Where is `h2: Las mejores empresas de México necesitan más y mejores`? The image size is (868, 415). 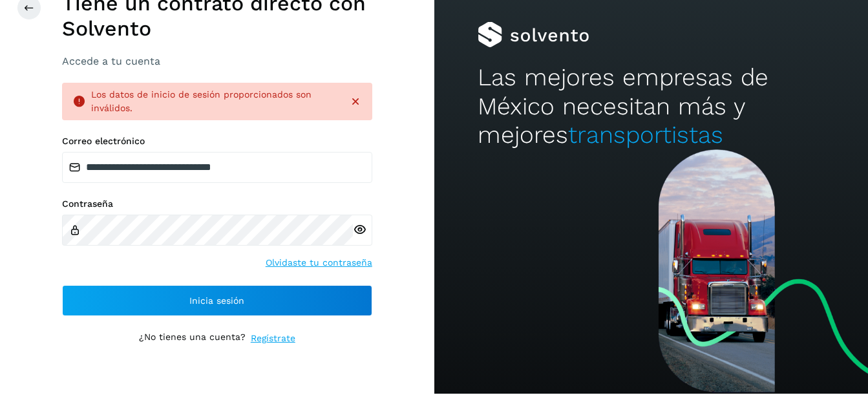 h2: Las mejores empresas de México necesitan más y mejores is located at coordinates (651, 106).